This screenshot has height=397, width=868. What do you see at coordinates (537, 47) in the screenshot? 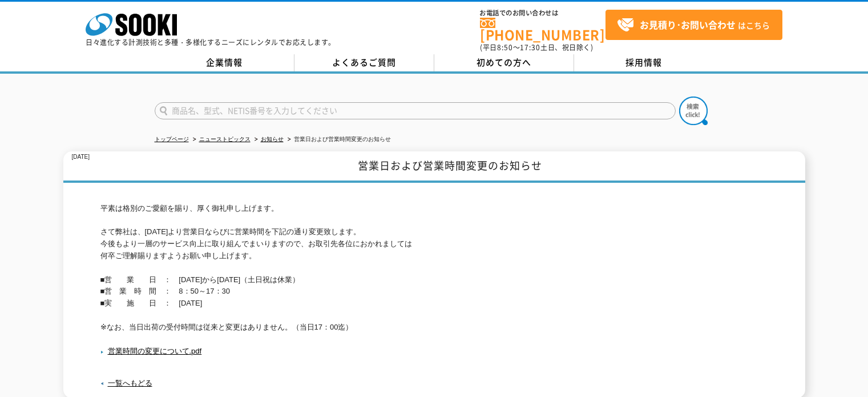
I see `span: (平日 ～ 土日、祝日除く)` at bounding box center [537, 47].